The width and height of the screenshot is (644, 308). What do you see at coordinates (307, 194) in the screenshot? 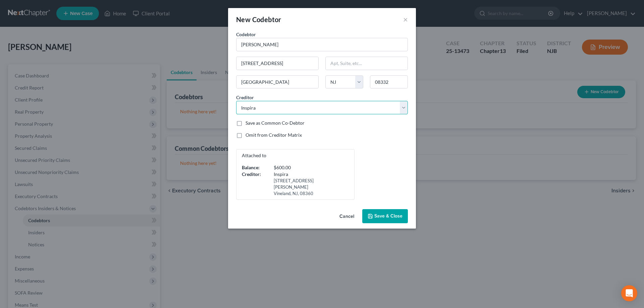
I see `span: 08360` at bounding box center [307, 194].